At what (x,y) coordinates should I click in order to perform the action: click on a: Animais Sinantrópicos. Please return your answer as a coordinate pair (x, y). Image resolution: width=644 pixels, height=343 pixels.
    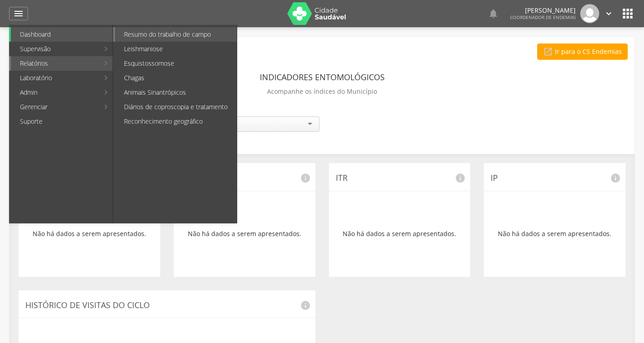
    Looking at the image, I should click on (175, 92).